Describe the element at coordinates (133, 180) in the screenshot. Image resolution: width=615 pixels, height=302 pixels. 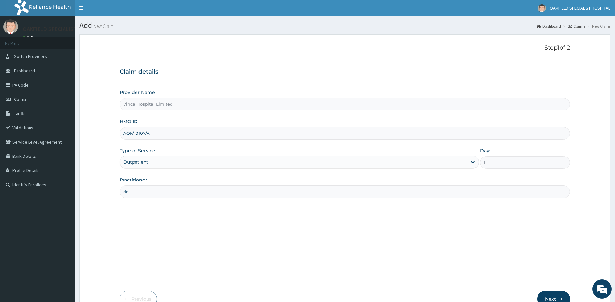
I see `label: Practitioner` at that location.